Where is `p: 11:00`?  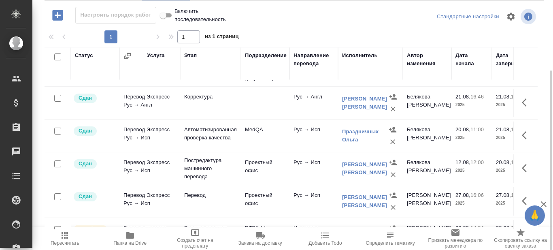
p: 11:00 is located at coordinates (477, 129).